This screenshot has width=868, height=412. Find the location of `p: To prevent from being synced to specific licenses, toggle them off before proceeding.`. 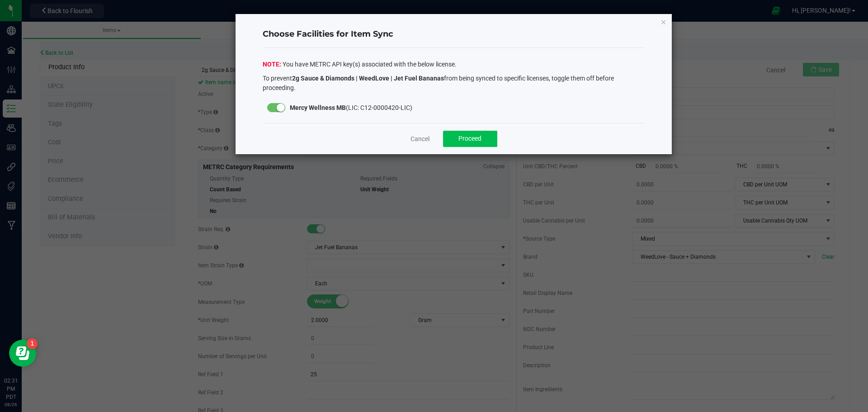

p: To prevent from being synced to specific licenses, toggle them off before proceeding. is located at coordinates (454, 83).